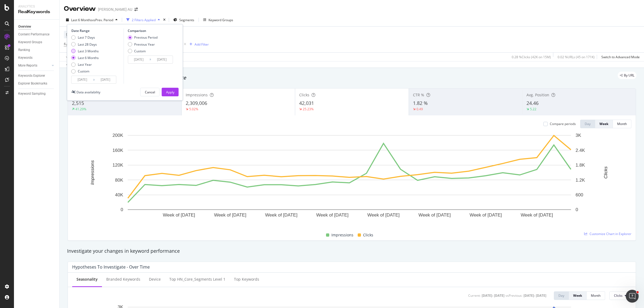  I want to click on div: Analytics, so click(36, 7).